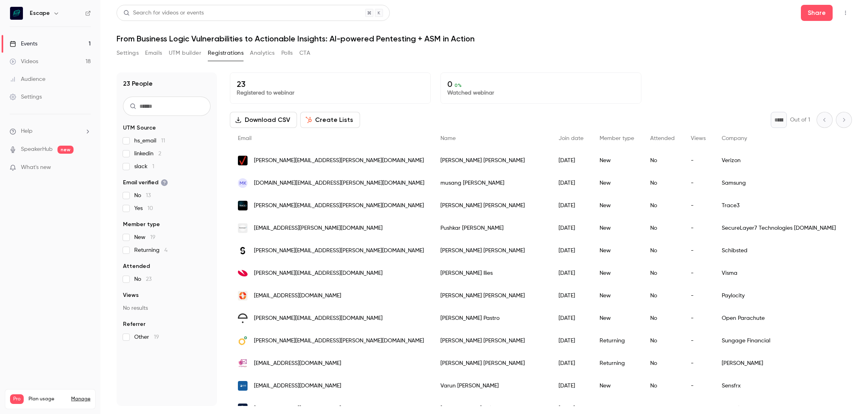 The width and height of the screenshot is (868, 414). What do you see at coordinates (138, 84) in the screenshot?
I see `h1: 23 People` at bounding box center [138, 84].